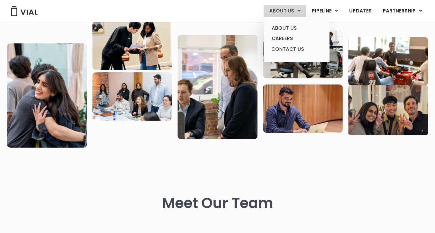 The width and height of the screenshot is (435, 233). Describe the element at coordinates (285, 11) in the screenshot. I see `a: ABOUT USMenu Toggle` at that location.